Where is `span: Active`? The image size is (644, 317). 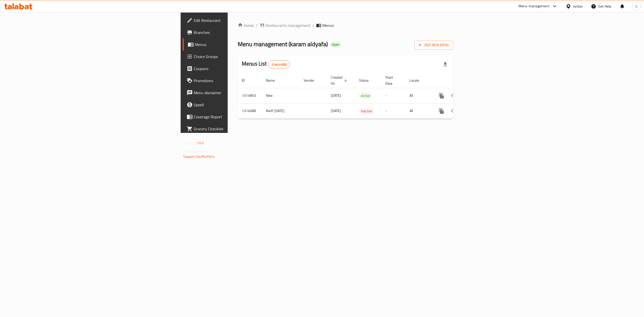
span: Active is located at coordinates (365, 96).